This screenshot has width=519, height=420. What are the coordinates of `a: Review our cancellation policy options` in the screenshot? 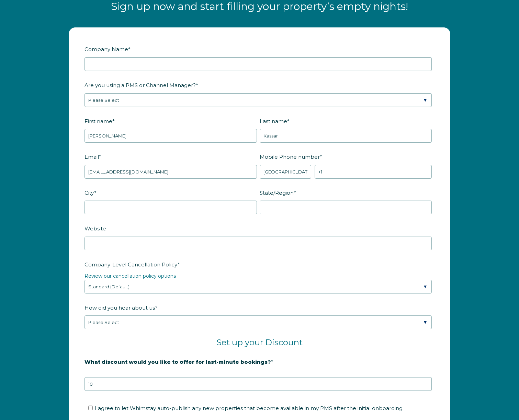 It's located at (130, 276).